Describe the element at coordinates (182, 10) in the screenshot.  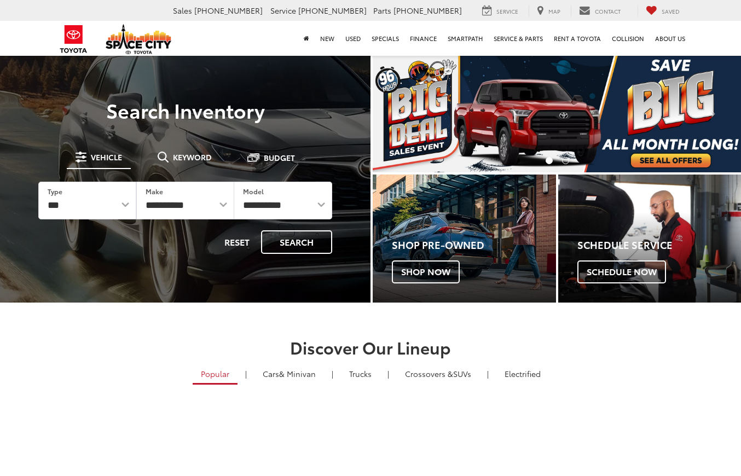
I see `span: Sales` at that location.